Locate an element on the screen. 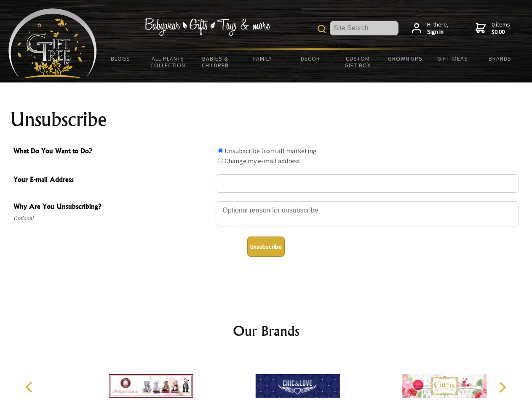  span: Your E-mail Address is located at coordinates (112, 180).